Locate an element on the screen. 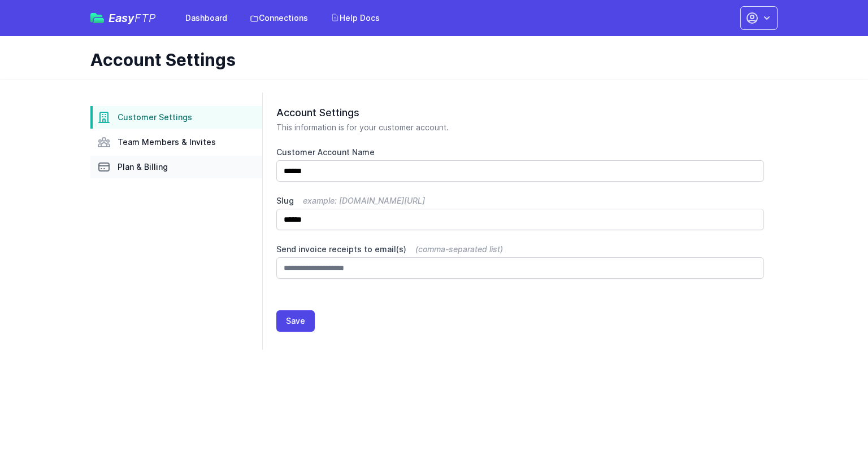 The height and width of the screenshot is (466, 868). span: (comma-separated list) is located at coordinates (458, 248).